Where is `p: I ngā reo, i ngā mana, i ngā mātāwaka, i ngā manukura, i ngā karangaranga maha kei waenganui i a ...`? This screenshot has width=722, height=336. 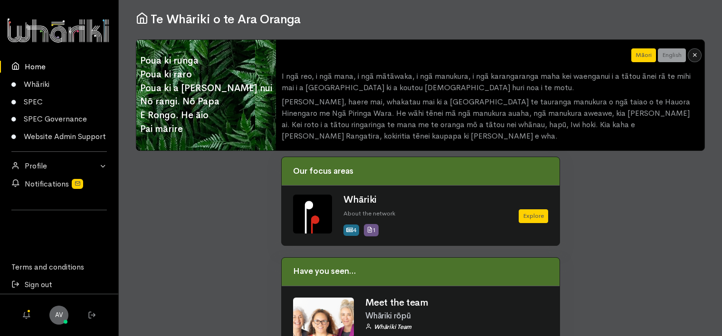
p: I ngā reo, i ngā mana, i ngā mātāwaka, i ngā manukura, i ngā karangaranga maha kei waenganui i a ... is located at coordinates (490, 82).